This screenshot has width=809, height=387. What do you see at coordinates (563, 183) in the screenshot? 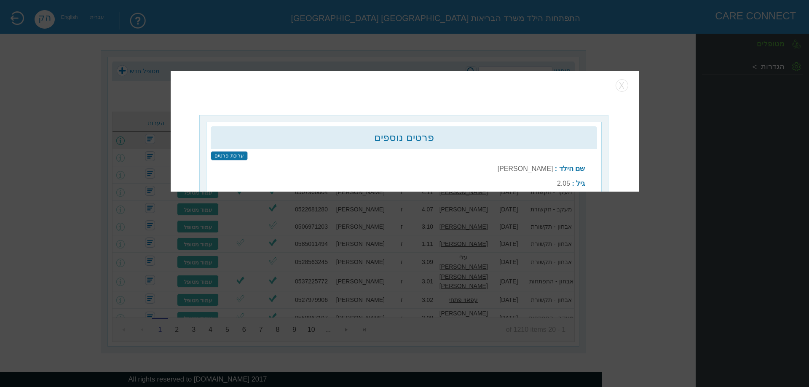
I see `label: 2.05` at bounding box center [563, 183].